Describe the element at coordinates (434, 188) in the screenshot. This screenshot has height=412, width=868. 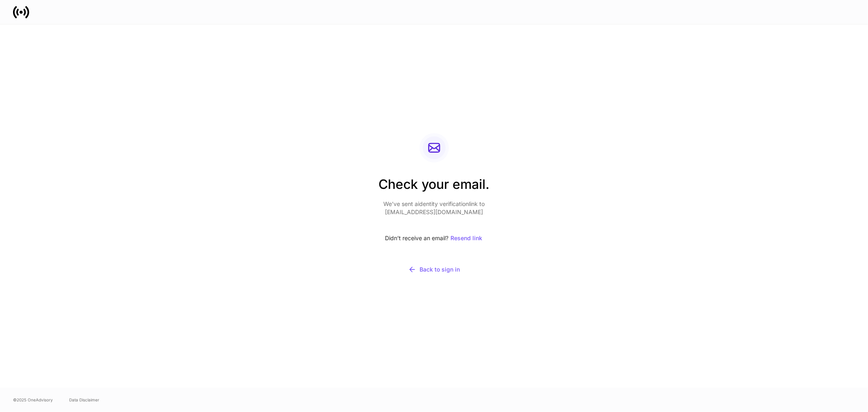
I see `h2: Check your email.` at that location.